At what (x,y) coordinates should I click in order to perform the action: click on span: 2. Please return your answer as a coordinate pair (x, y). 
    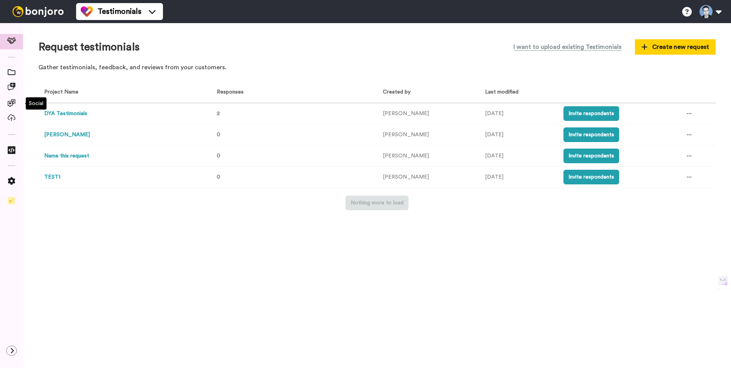
    Looking at the image, I should click on (218, 113).